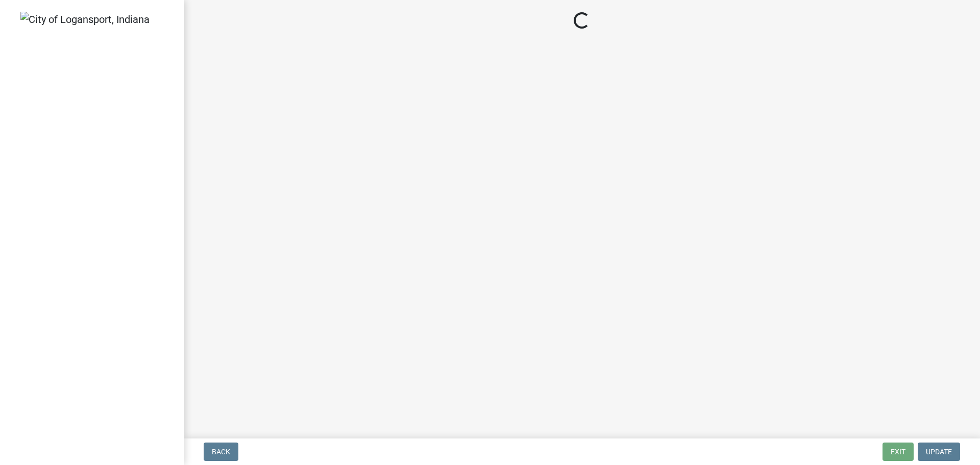 This screenshot has height=465, width=980. Describe the element at coordinates (939, 452) in the screenshot. I see `span: Update` at that location.